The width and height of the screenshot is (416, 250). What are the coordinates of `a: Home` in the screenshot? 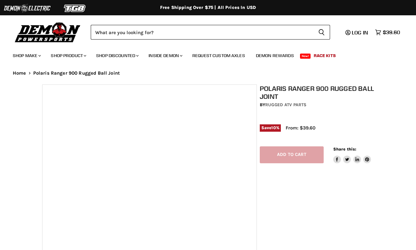 It's located at (19, 73).